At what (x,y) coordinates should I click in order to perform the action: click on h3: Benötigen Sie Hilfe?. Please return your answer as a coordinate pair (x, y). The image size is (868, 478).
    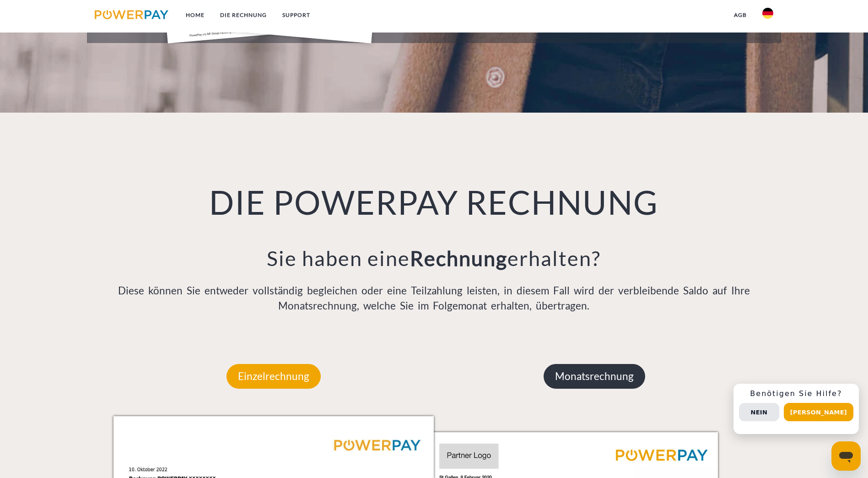
    Looking at the image, I should click on (796, 393).